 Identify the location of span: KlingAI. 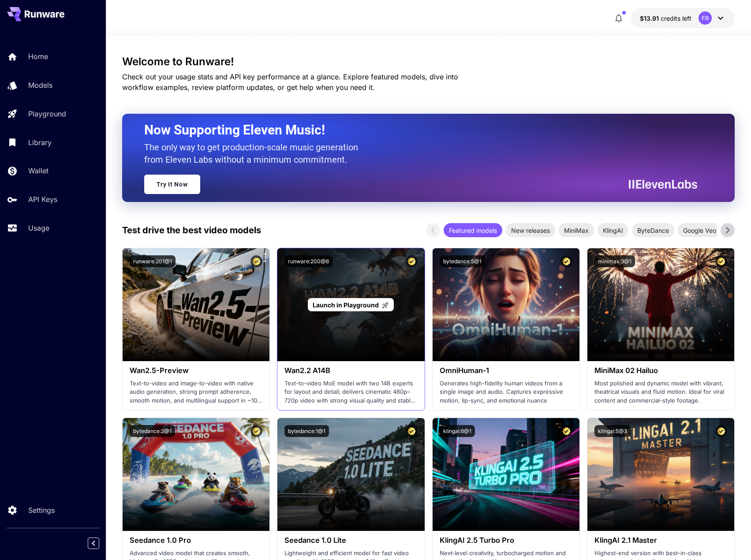
(613, 230).